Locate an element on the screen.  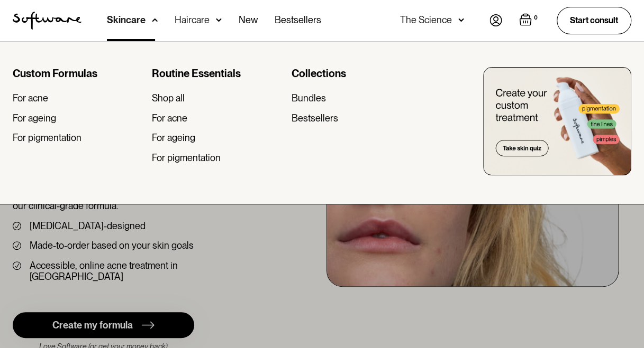
a: Shop all is located at coordinates (217, 98).